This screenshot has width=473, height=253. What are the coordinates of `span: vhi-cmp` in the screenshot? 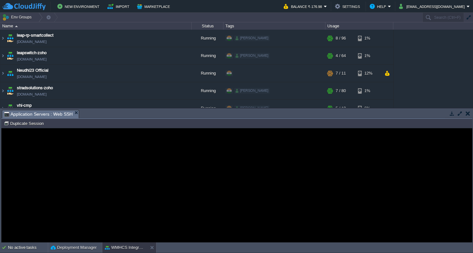 It's located at (24, 106).